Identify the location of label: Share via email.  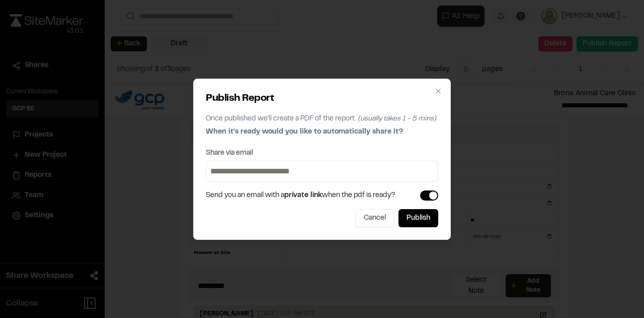
(230, 153).